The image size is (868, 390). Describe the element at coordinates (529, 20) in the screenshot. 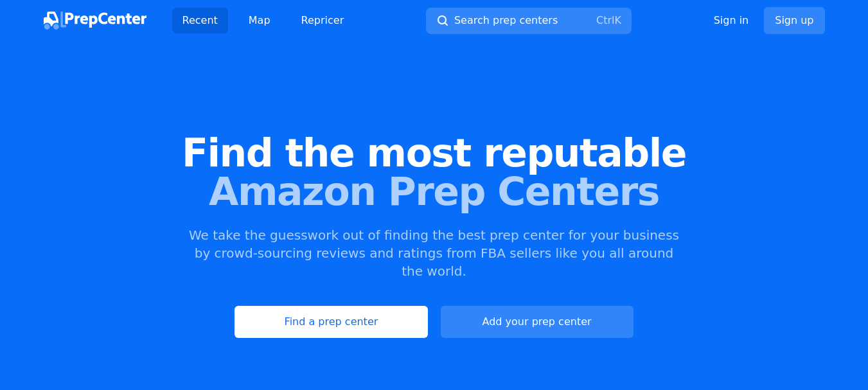

I see `button: Search prep centersCtrlK` at that location.